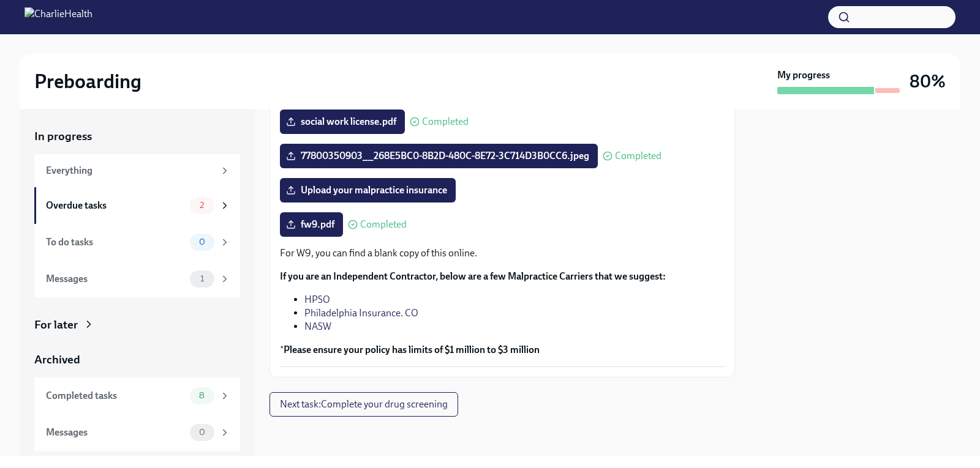  I want to click on div: Completed tasks, so click(115, 396).